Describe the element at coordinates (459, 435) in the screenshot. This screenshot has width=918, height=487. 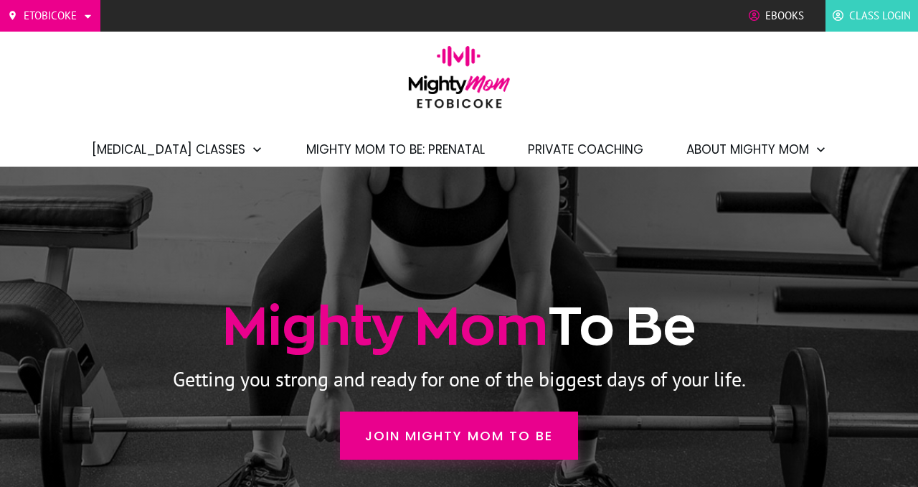
I see `a: Join Mighty Mom to Be` at that location.